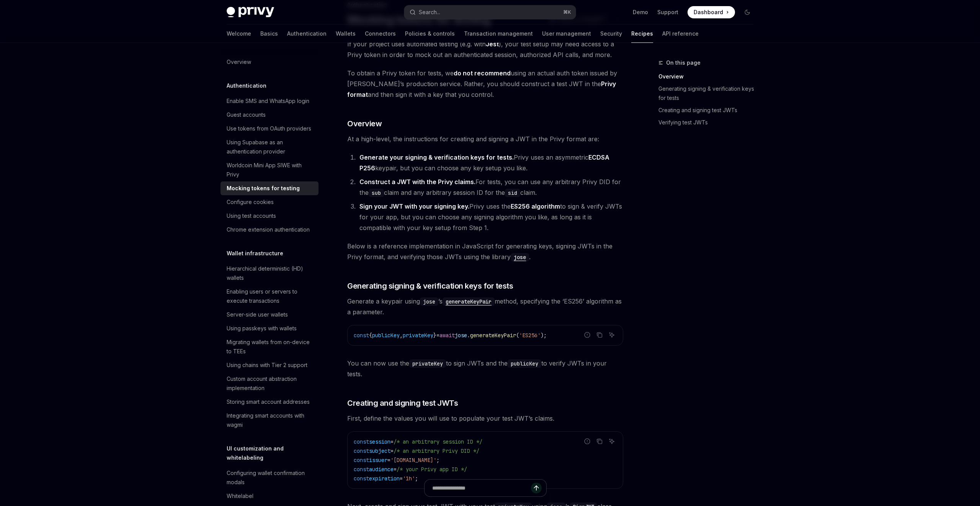  Describe the element at coordinates (485, 139) in the screenshot. I see `span: At a high-level, the instructions for creating and signing a JWT in the Privy format are:` at that location.